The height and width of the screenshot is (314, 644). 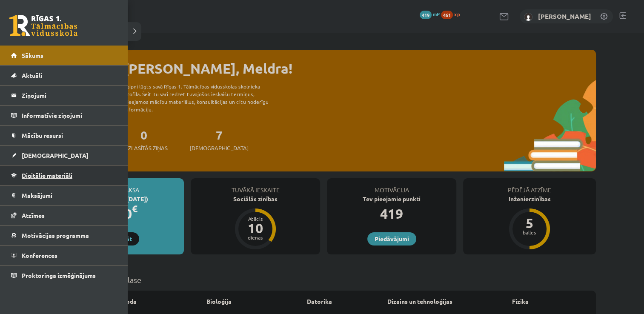 I want to click on span: Sākums, so click(x=32, y=55).